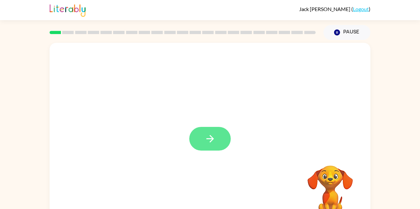 Image resolution: width=420 pixels, height=209 pixels. Describe the element at coordinates (361, 9) in the screenshot. I see `a: Logout` at that location.